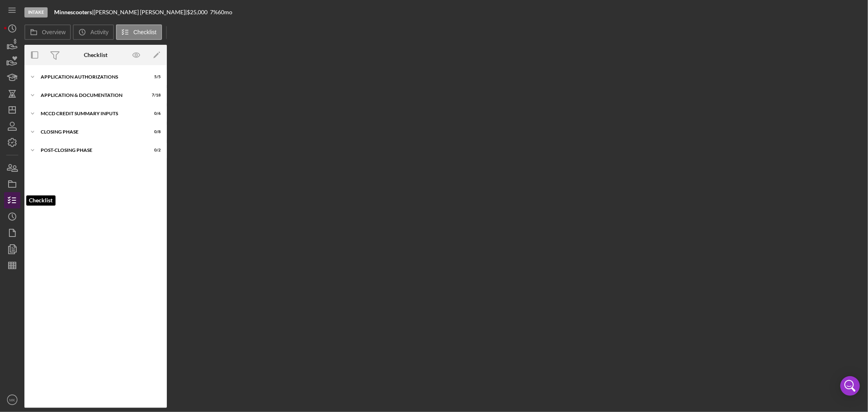  What do you see at coordinates (90, 132) in the screenshot?
I see `div: Closing Phase` at bounding box center [90, 132].